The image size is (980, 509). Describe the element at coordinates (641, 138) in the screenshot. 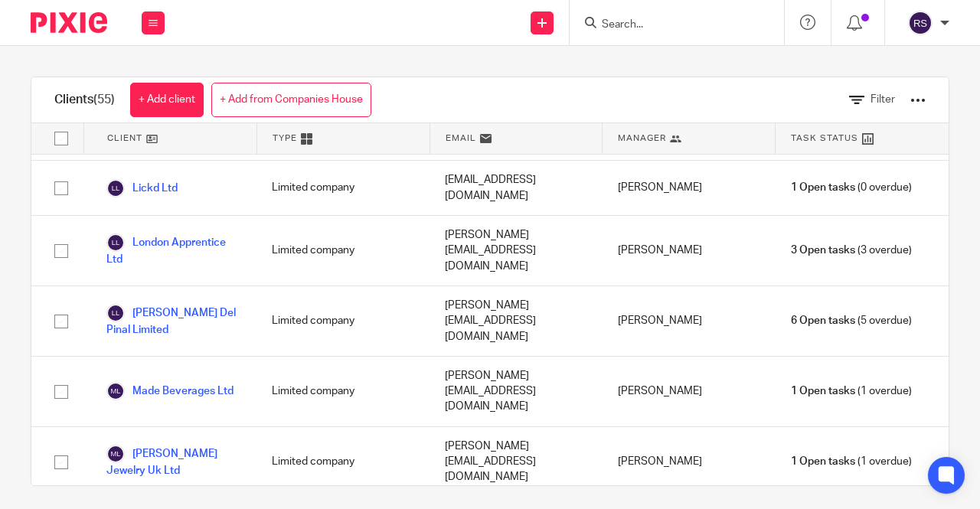

I see `span: Manager` at that location.